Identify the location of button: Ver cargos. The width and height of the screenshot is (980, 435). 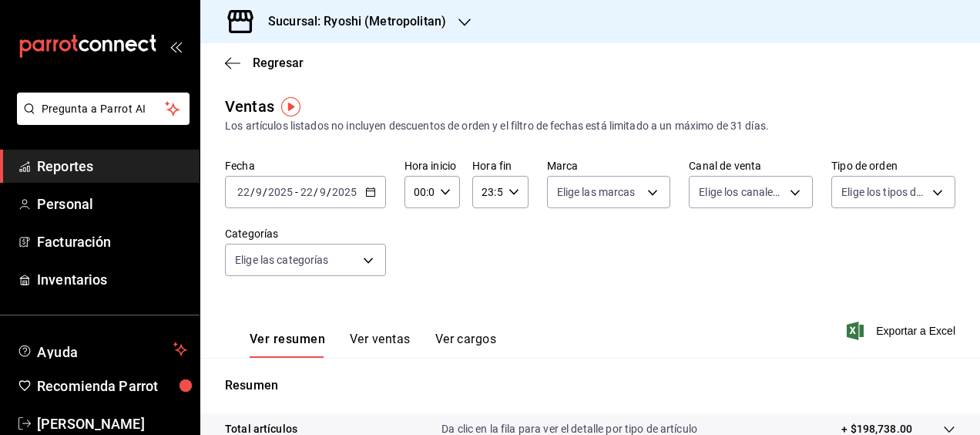
(466, 345).